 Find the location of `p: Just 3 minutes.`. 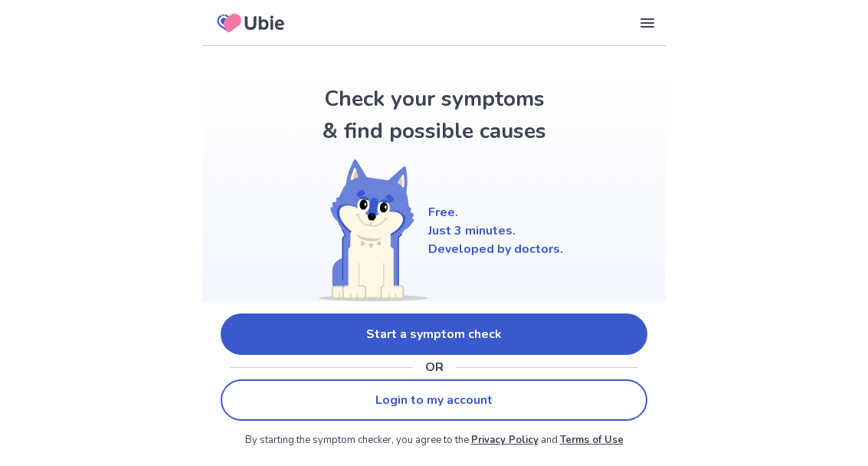

p: Just 3 minutes. is located at coordinates (496, 231).